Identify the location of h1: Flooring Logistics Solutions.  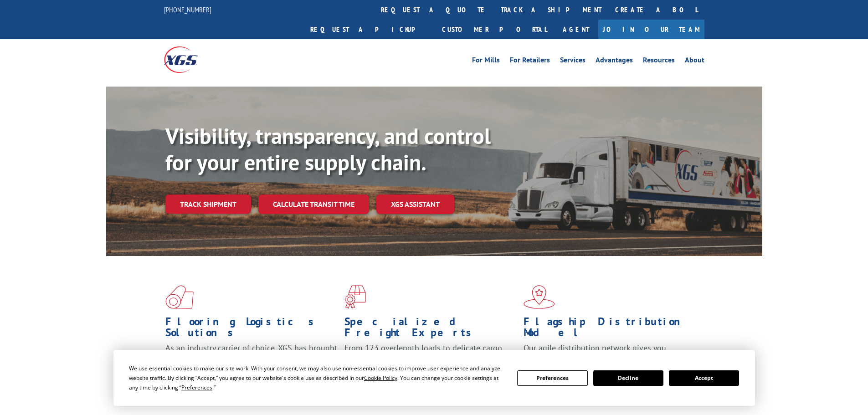
(251, 330).